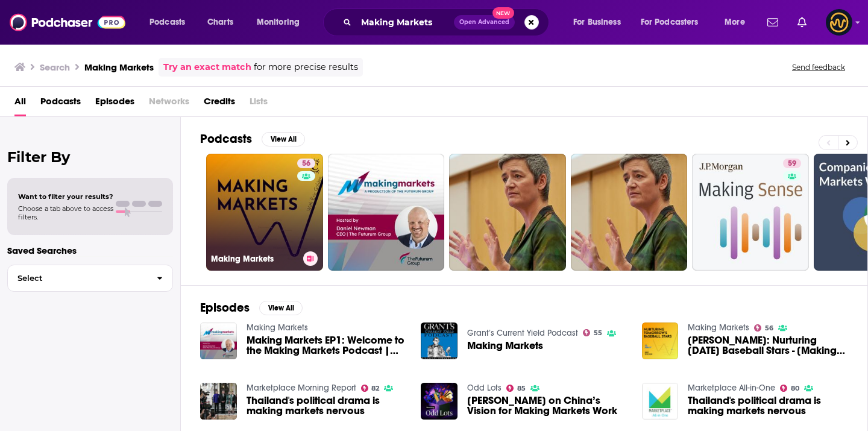  What do you see at coordinates (839, 22) in the screenshot?
I see `button: Show profile menu` at bounding box center [839, 22].